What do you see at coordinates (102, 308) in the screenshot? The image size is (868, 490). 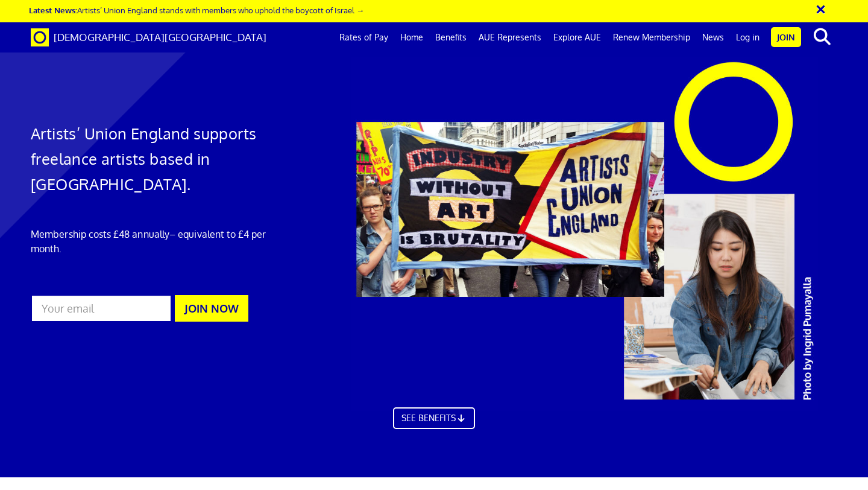 I see `input: Your email` at bounding box center [102, 308].